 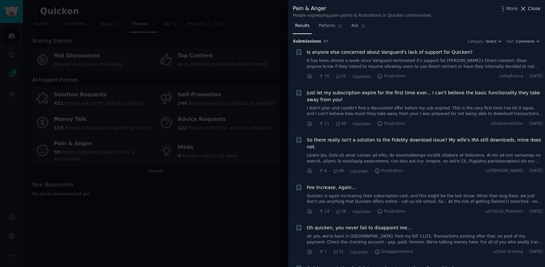 What do you see at coordinates (324, 76) in the screenshot?
I see `span: 16` at bounding box center [324, 76].